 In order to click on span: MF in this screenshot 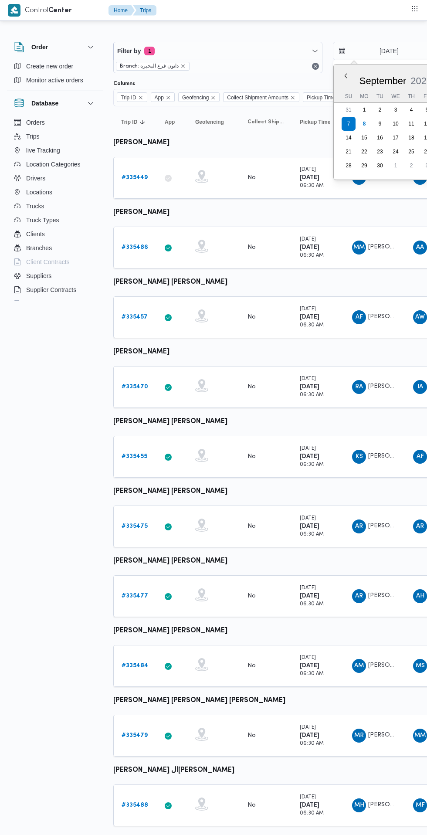, I will do `click(420, 806)`.